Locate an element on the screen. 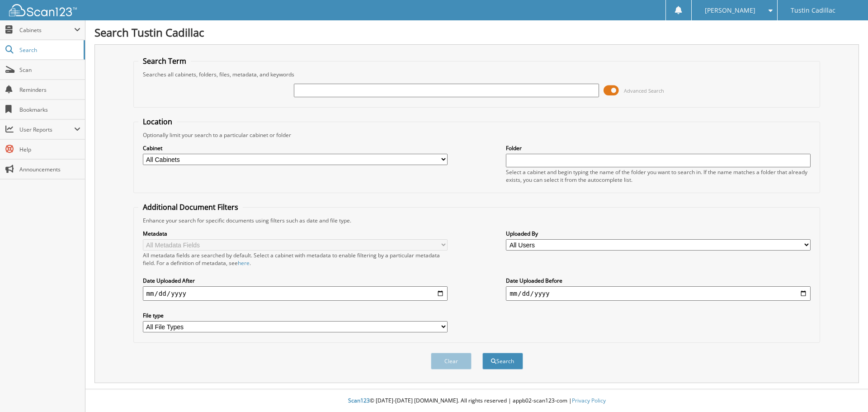  label: Cabinet is located at coordinates (295, 148).